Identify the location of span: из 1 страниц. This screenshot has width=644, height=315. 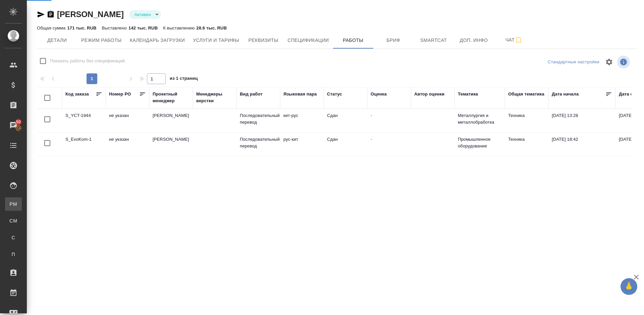
(184, 79).